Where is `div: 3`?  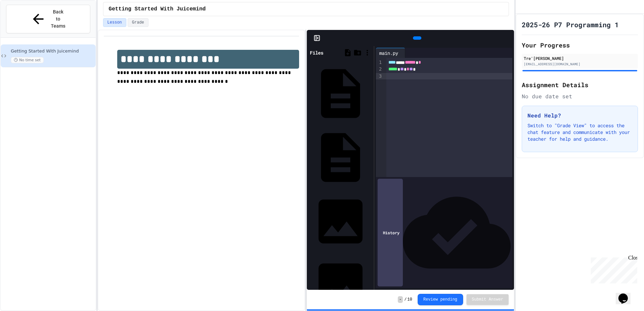
div: 3 is located at coordinates (379, 76).